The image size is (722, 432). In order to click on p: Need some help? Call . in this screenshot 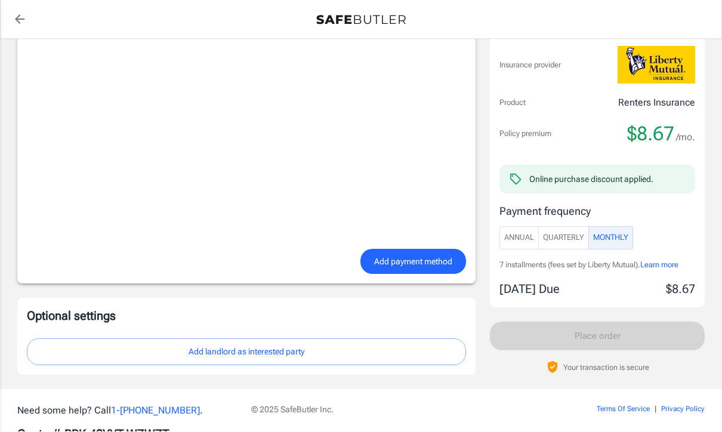, I will do `click(127, 411)`.